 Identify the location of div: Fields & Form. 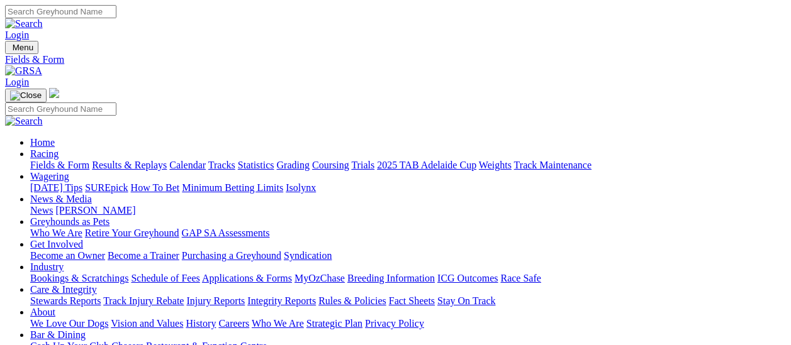
(395, 60).